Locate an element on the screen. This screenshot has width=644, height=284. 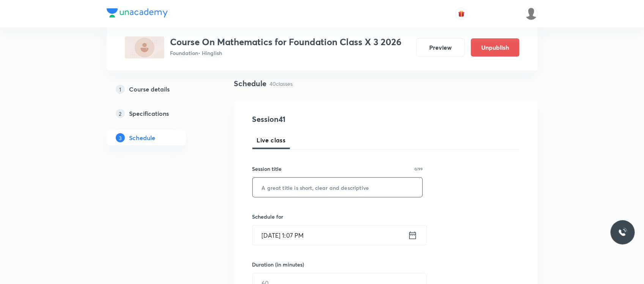
h5: Course details is located at coordinates (150, 89).